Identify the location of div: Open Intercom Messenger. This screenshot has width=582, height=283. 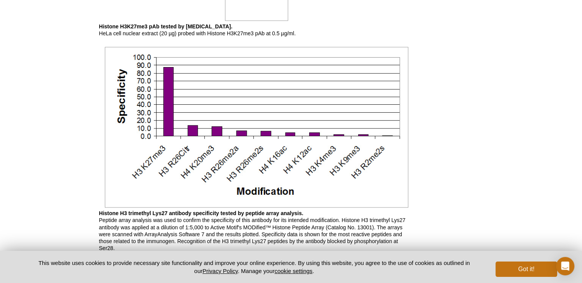
(565, 266).